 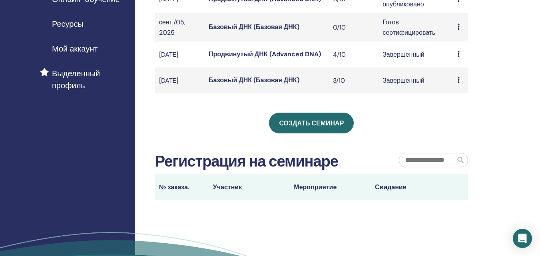 What do you see at coordinates (68, 24) in the screenshot?
I see `font: Ресурсы` at bounding box center [68, 24].